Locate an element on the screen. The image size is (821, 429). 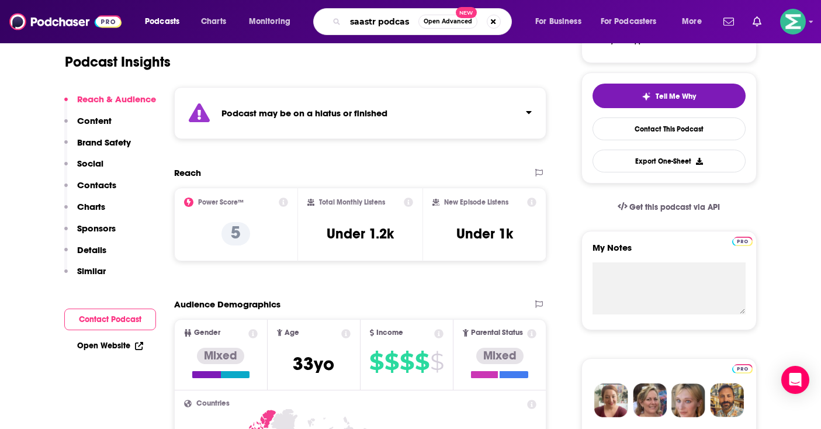
p: Social is located at coordinates (90, 163).